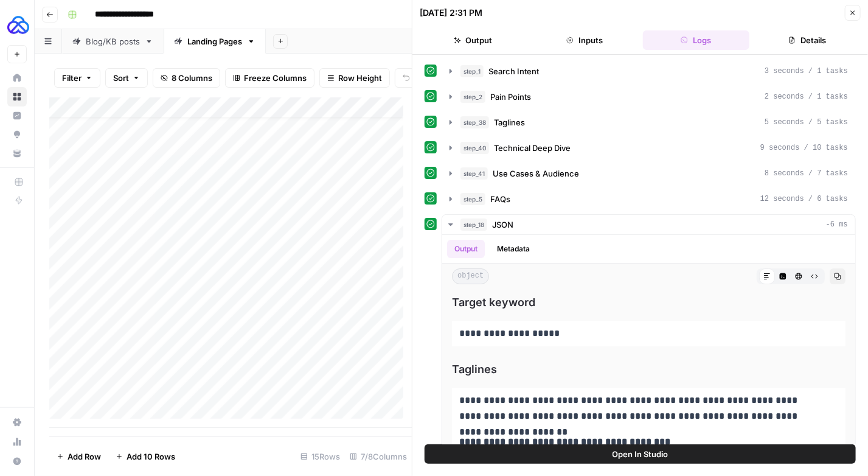 This screenshot has height=476, width=868. Describe the element at coordinates (17, 154) in the screenshot. I see `a: Your Data` at that location.